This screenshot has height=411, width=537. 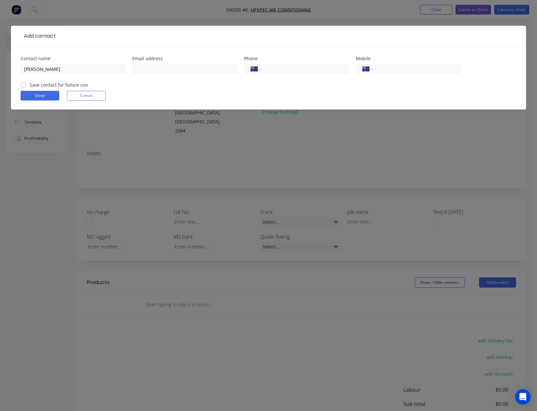 I want to click on div: Open Intercom Messenger, so click(x=523, y=396).